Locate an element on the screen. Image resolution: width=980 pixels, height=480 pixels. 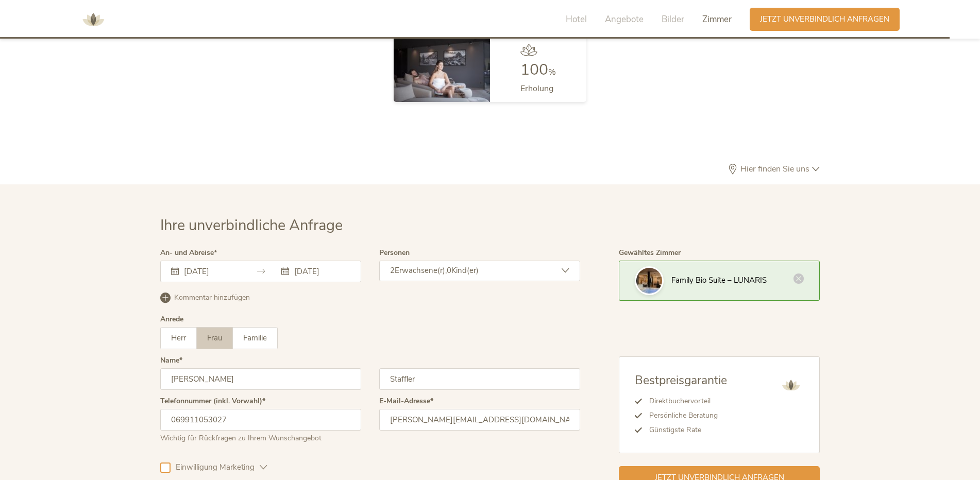
img: Ihre unverbindliche Anfrage is located at coordinates (649, 281).